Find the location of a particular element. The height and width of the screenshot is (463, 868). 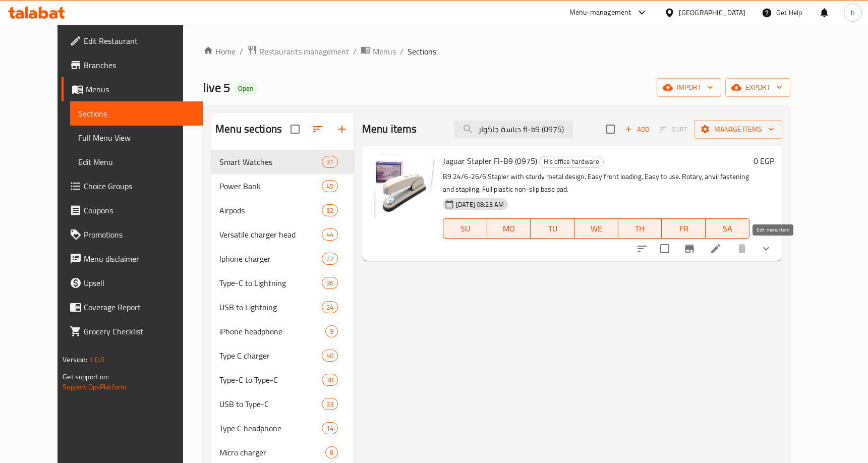

span: 40 is located at coordinates (330, 356).